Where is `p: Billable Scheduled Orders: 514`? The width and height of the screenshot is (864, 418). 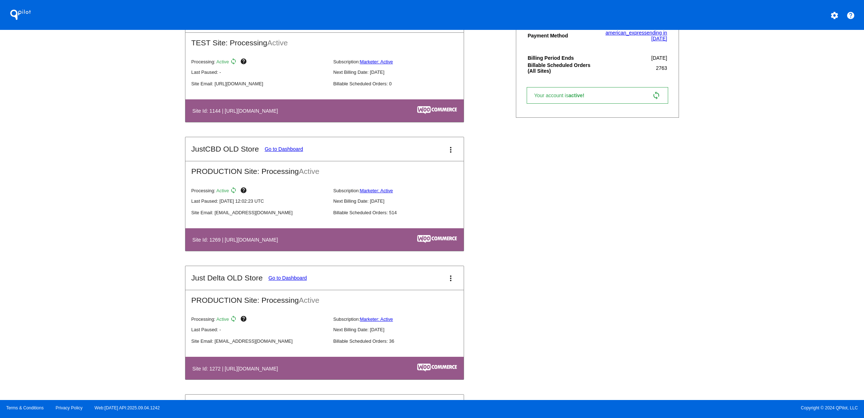
p: Billable Scheduled Orders: 514 is located at coordinates (401, 212).